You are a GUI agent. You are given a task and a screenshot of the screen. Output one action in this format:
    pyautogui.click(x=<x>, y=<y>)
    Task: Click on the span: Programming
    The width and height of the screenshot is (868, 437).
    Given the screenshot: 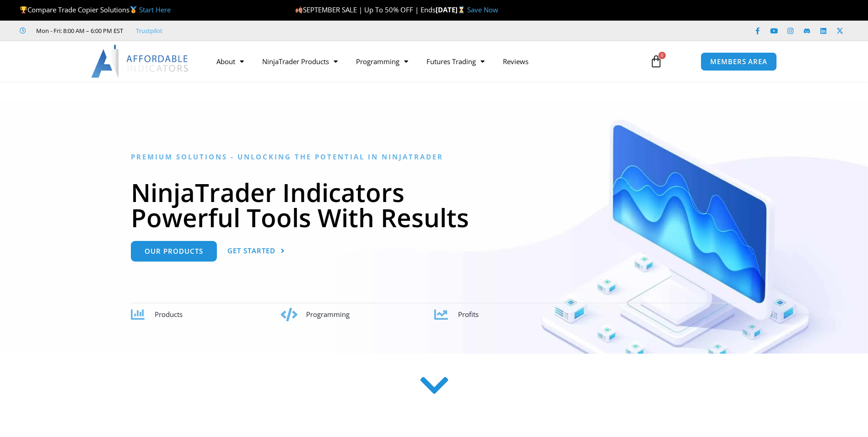 What is the action you would take?
    pyautogui.click(x=327, y=314)
    